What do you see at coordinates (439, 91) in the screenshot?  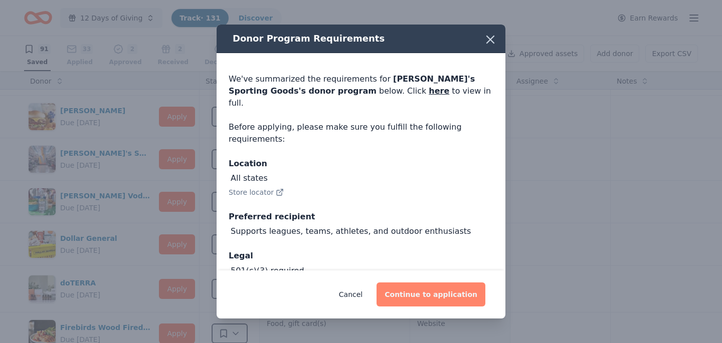 I see `a: here` at bounding box center [439, 91].